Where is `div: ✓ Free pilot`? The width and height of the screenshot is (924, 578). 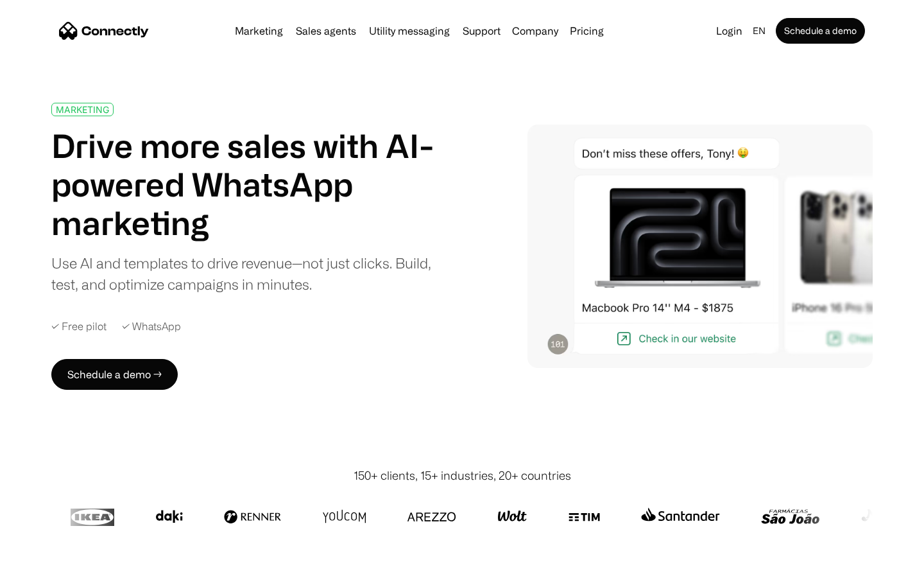
div: ✓ Free pilot is located at coordinates (79, 326).